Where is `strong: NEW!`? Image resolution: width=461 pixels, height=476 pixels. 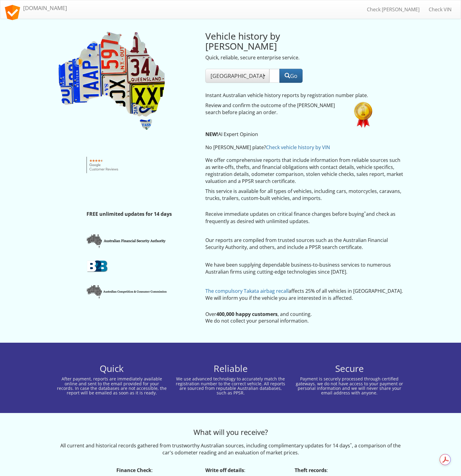
strong: NEW! is located at coordinates (212, 134).